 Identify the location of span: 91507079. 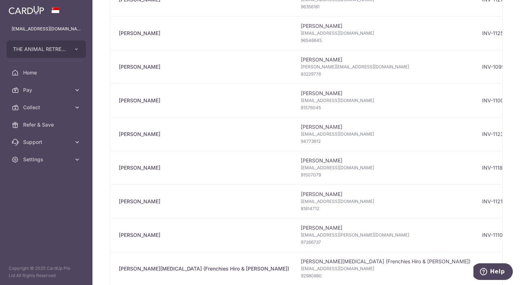
(386, 175).